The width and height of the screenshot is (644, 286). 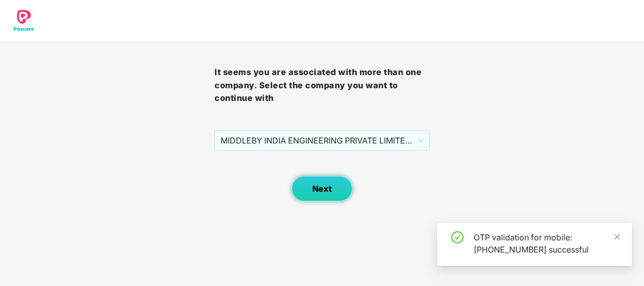 What do you see at coordinates (322, 189) in the screenshot?
I see `button: Next` at bounding box center [322, 189].